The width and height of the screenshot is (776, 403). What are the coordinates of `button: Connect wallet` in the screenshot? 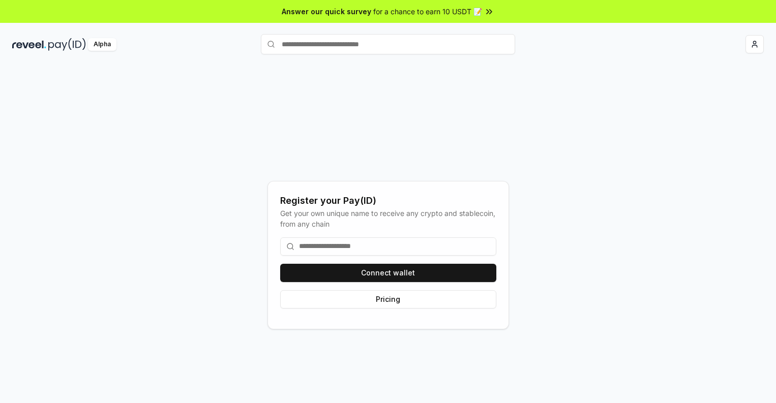 It's located at (388, 273).